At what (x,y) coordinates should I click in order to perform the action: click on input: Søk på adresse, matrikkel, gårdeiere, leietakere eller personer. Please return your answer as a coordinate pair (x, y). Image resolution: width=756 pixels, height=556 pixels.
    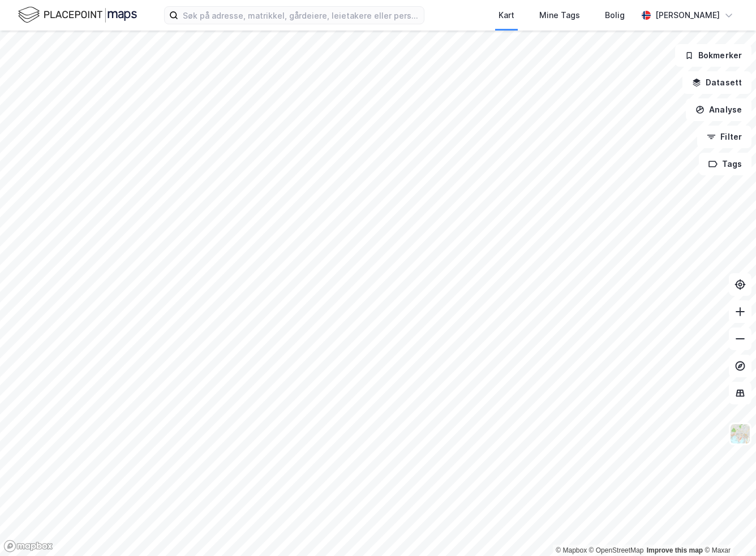
    Looking at the image, I should click on (301, 15).